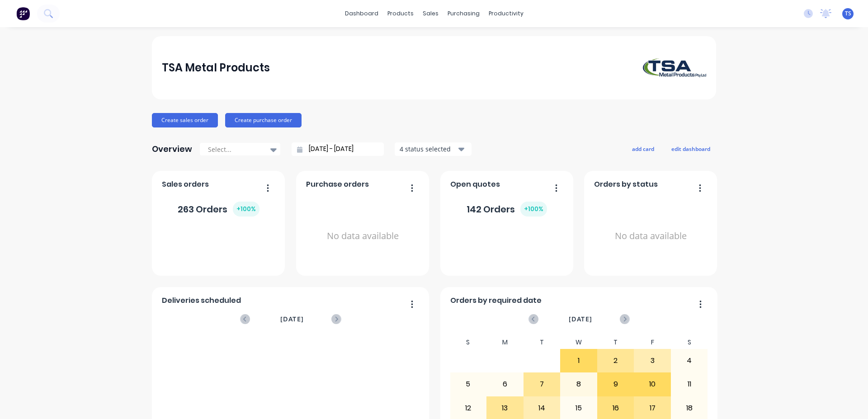 This screenshot has height=419, width=868. What do you see at coordinates (505, 342) in the screenshot?
I see `div: M` at bounding box center [505, 342].